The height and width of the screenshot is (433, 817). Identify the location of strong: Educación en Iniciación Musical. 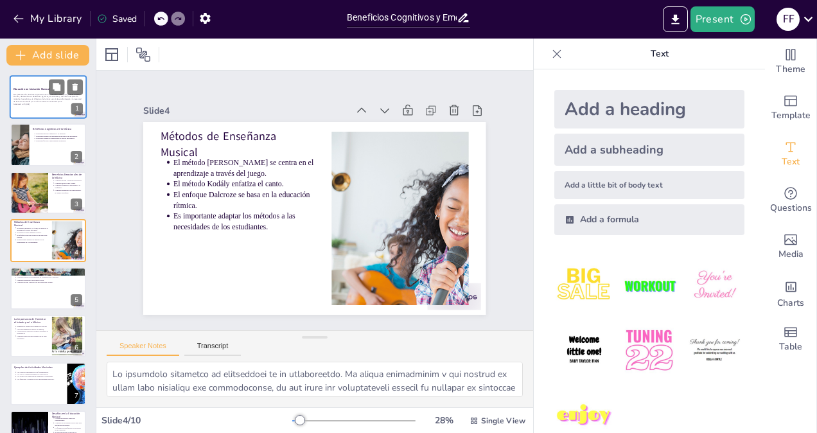
(31, 89).